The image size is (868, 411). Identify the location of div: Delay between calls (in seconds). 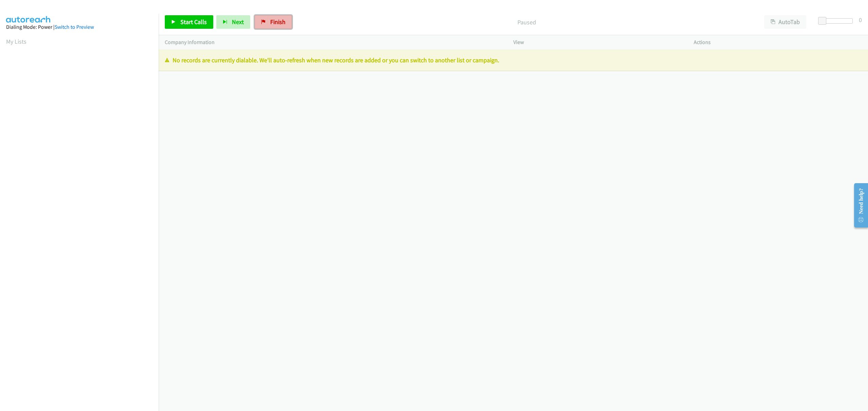
(837, 21).